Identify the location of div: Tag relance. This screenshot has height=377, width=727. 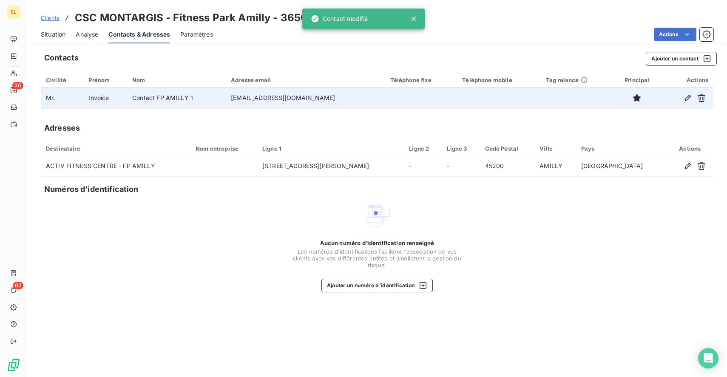
(576, 80).